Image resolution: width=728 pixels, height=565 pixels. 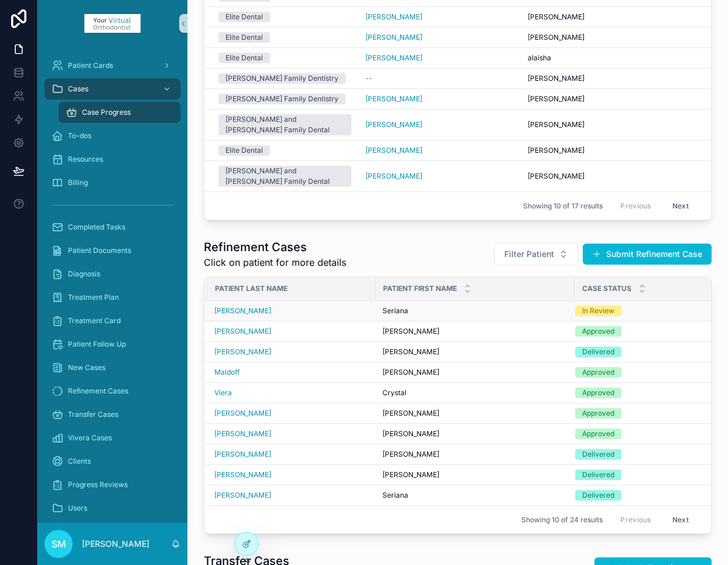 What do you see at coordinates (607, 288) in the screenshot?
I see `span: Case Status` at bounding box center [607, 288].